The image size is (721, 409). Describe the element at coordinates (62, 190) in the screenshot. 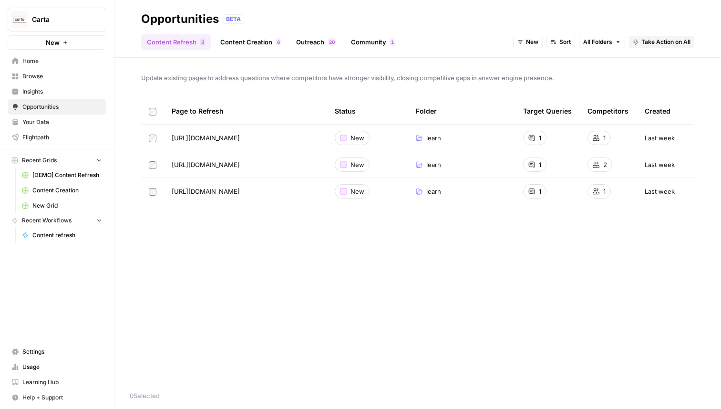

I see `a: Content Creation` at that location.